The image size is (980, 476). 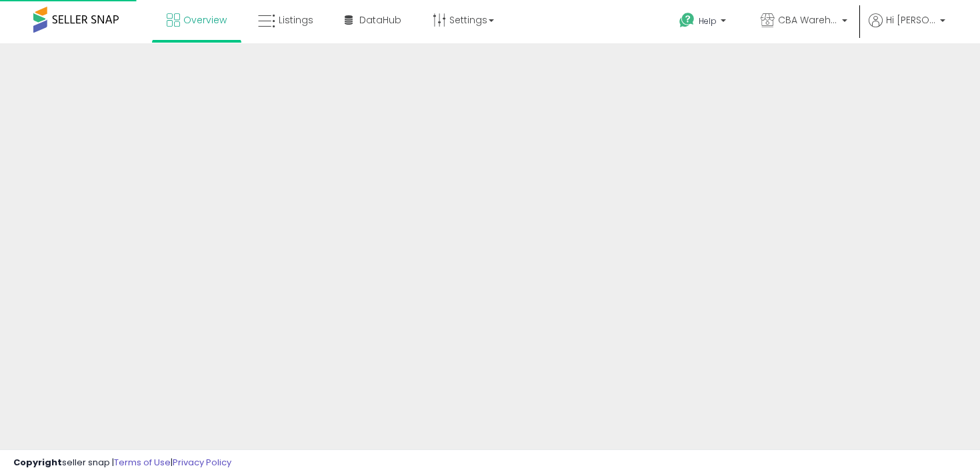 I want to click on span: Listings, so click(x=296, y=20).